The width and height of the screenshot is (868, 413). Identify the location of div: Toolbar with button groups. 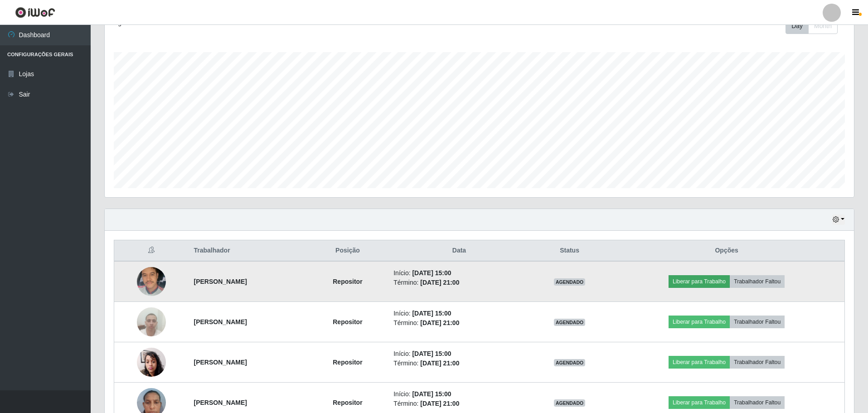
(815, 26).